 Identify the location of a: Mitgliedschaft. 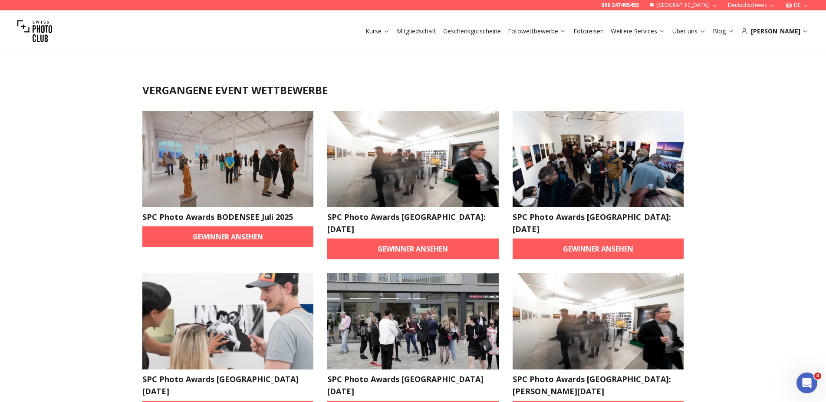
(416, 31).